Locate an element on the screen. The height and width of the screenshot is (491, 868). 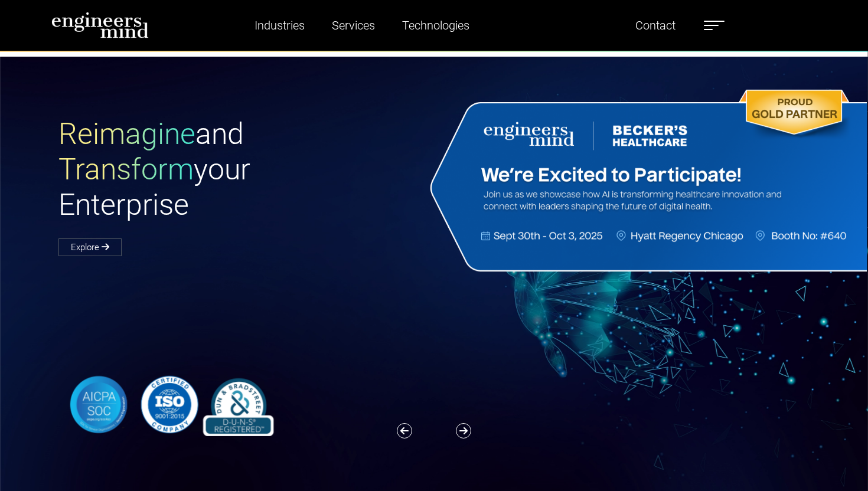
a: Services is located at coordinates (353, 25).